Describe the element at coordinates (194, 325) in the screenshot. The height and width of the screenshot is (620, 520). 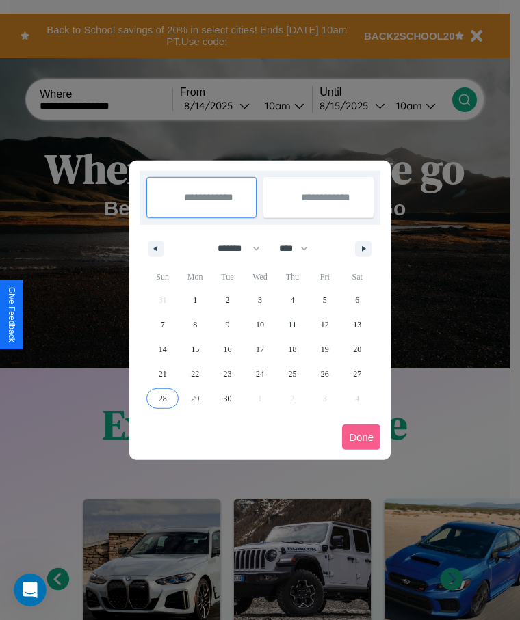
I see `button: 8` at that location.